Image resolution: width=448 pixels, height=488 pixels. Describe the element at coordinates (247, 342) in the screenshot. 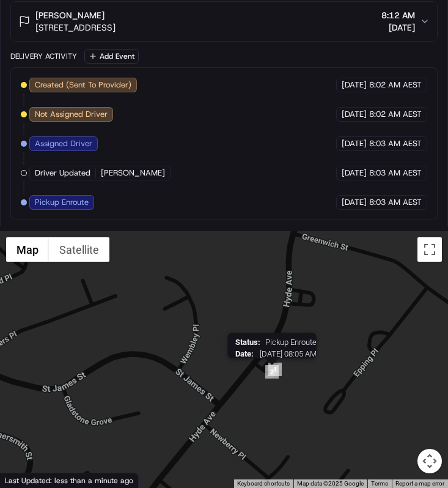

I see `span: Status :` at that location.